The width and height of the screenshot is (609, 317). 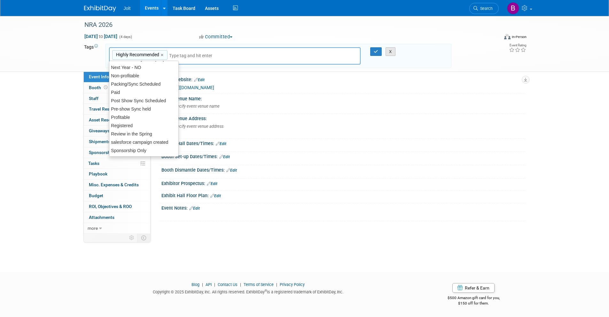 What do you see at coordinates (144, 151) in the screenshot?
I see `div: Sponsorship Only` at bounding box center [144, 151].